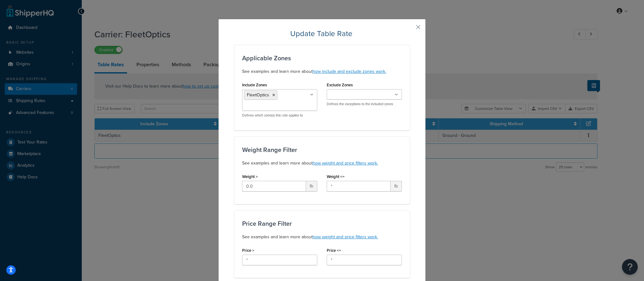 The width and height of the screenshot is (644, 281). Describe the element at coordinates (248, 251) in the screenshot. I see `label: Price >` at that location.